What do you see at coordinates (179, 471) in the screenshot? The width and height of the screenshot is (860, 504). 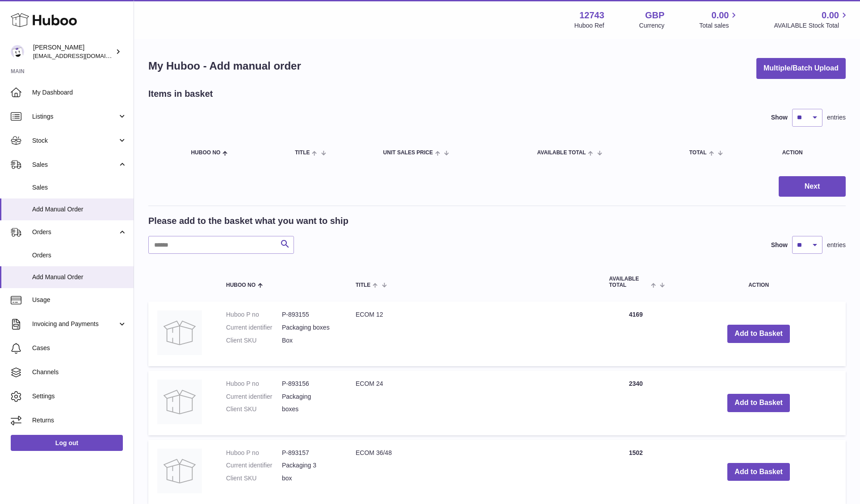 I see `img: ECOM 36/48` at bounding box center [179, 471].